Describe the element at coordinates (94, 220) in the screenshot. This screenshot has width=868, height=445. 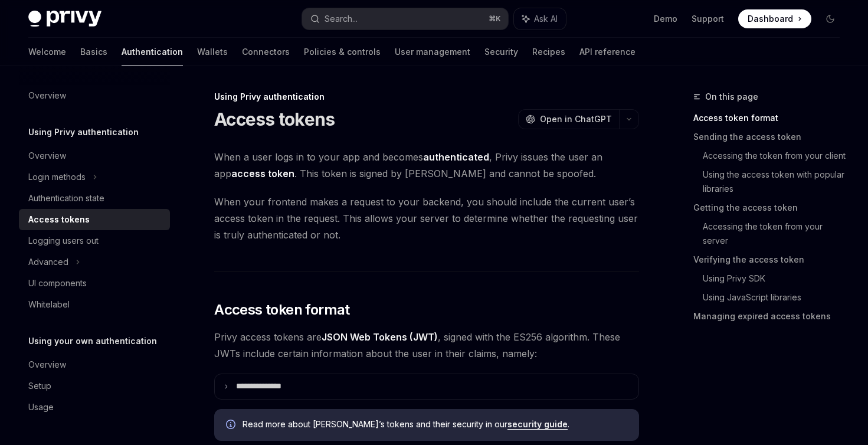
I see `a: Access tokens` at that location.